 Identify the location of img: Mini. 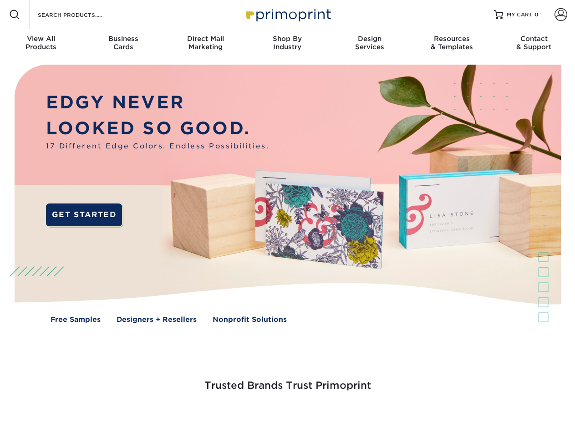
(319, 415).